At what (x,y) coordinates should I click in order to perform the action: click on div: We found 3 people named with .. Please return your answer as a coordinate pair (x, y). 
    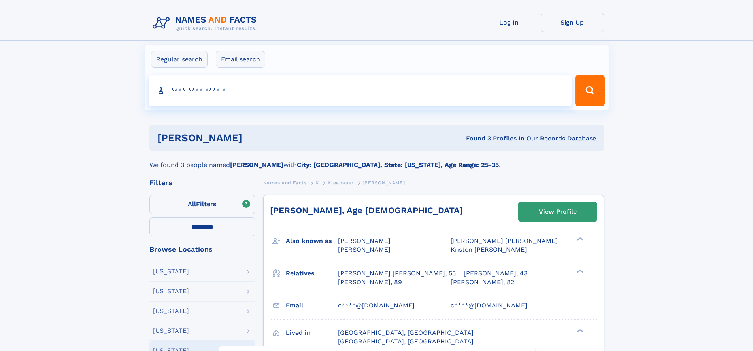
    Looking at the image, I should click on (377, 160).